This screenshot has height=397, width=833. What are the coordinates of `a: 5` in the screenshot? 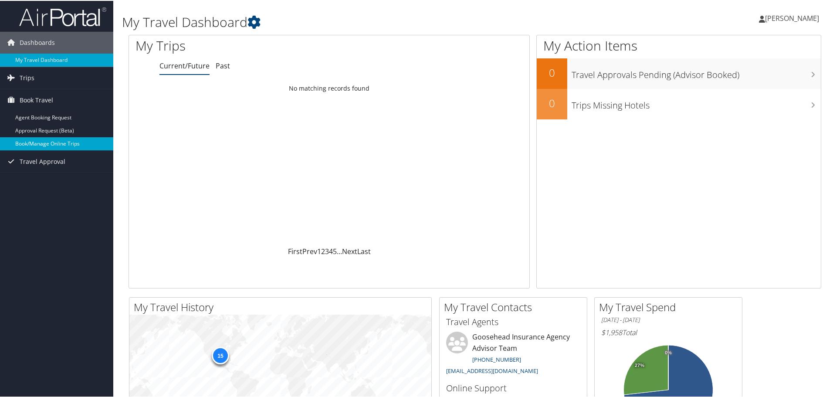 It's located at (334, 250).